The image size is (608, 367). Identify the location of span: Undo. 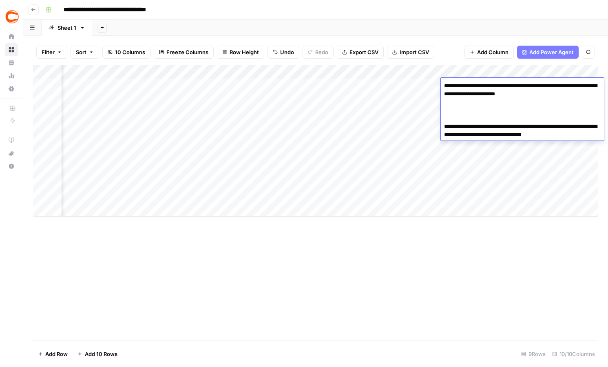
(287, 52).